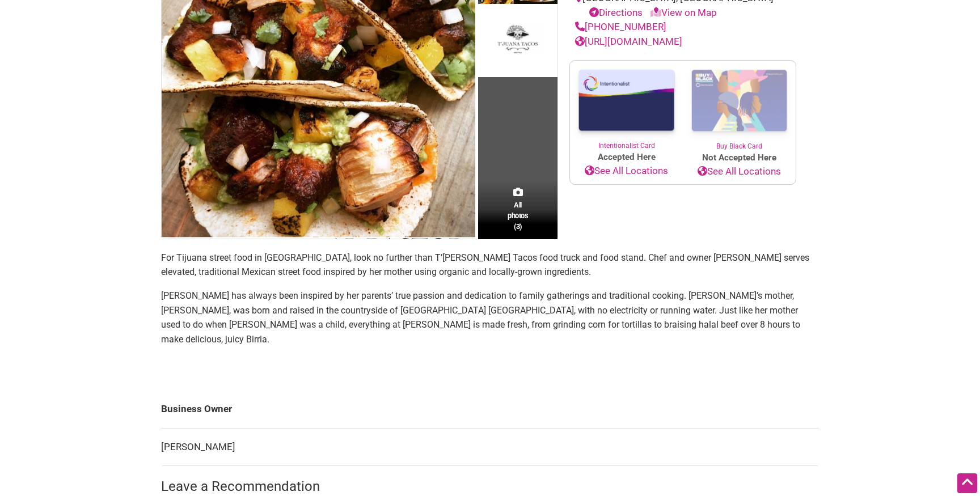 This screenshot has width=980, height=496. What do you see at coordinates (740, 106) in the screenshot?
I see `a: Buy Black Card` at bounding box center [740, 106].